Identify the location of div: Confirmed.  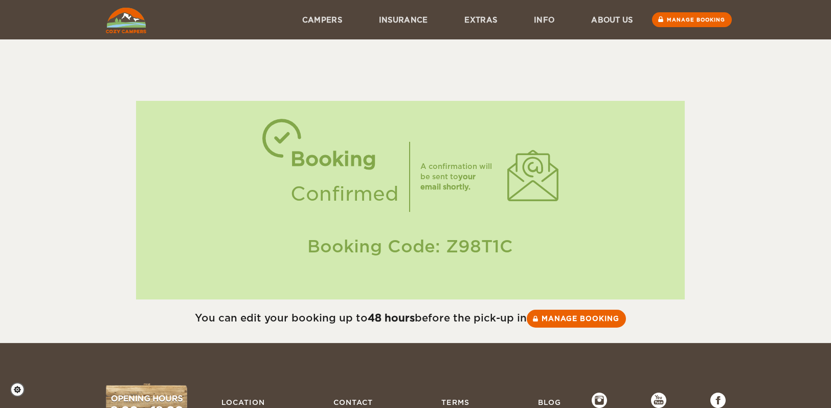
(345, 194).